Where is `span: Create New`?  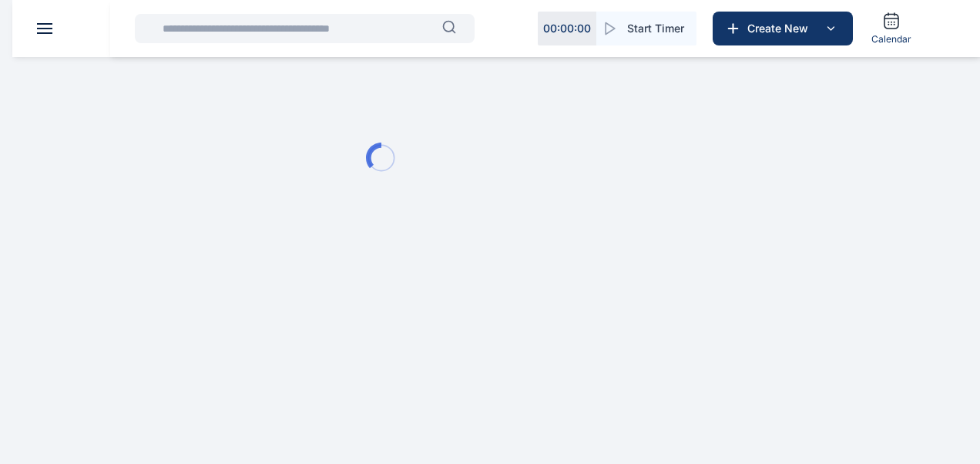
span: Create New is located at coordinates (781, 29).